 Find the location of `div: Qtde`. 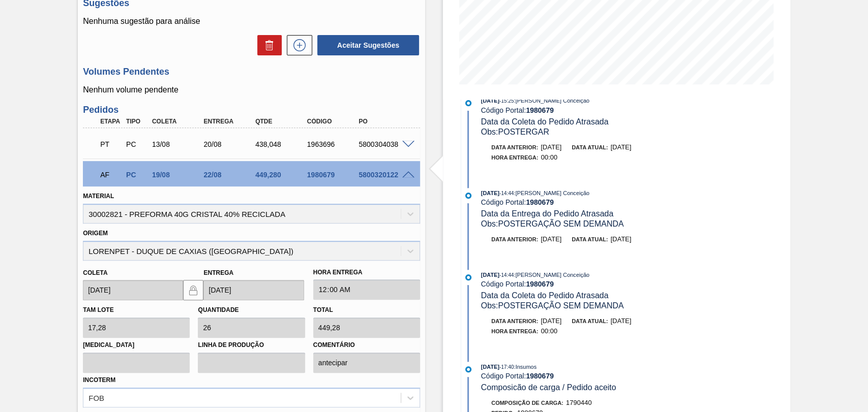

div: Qtde is located at coordinates (281, 122).